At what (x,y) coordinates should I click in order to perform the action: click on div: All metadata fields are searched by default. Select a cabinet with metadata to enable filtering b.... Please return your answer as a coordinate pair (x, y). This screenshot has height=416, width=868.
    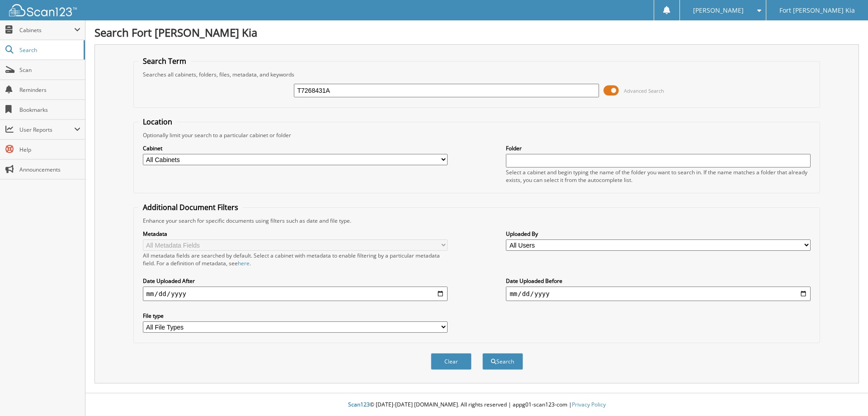
    Looking at the image, I should click on (295, 260).